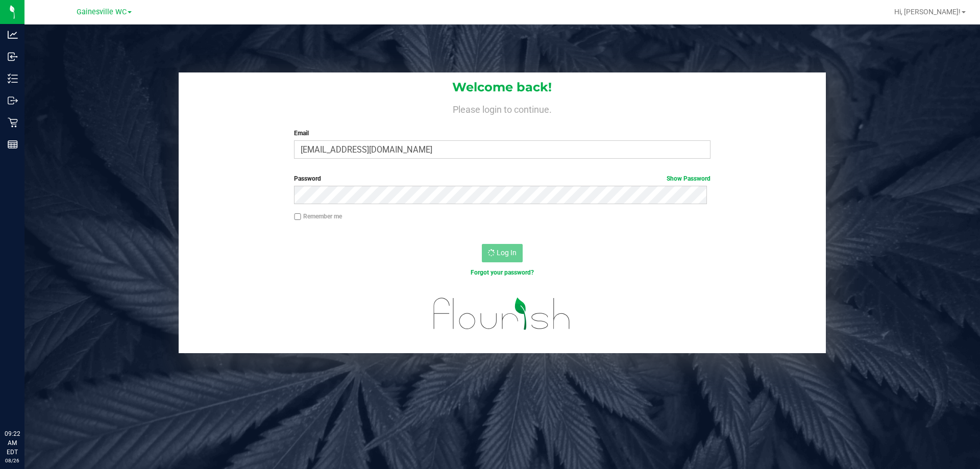  What do you see at coordinates (318, 216) in the screenshot?
I see `label: Remember me` at bounding box center [318, 216].